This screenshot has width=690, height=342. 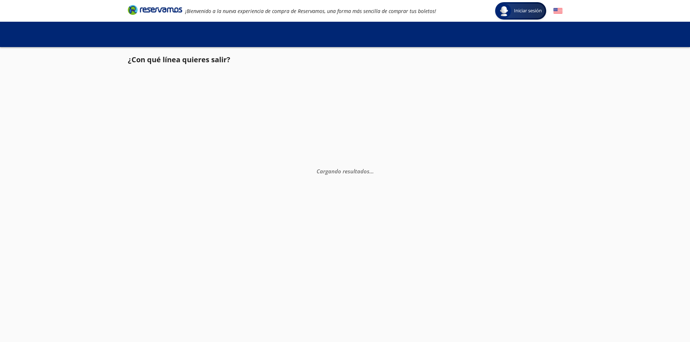 I want to click on p: ¿Con qué línea quieres salir?, so click(x=179, y=60).